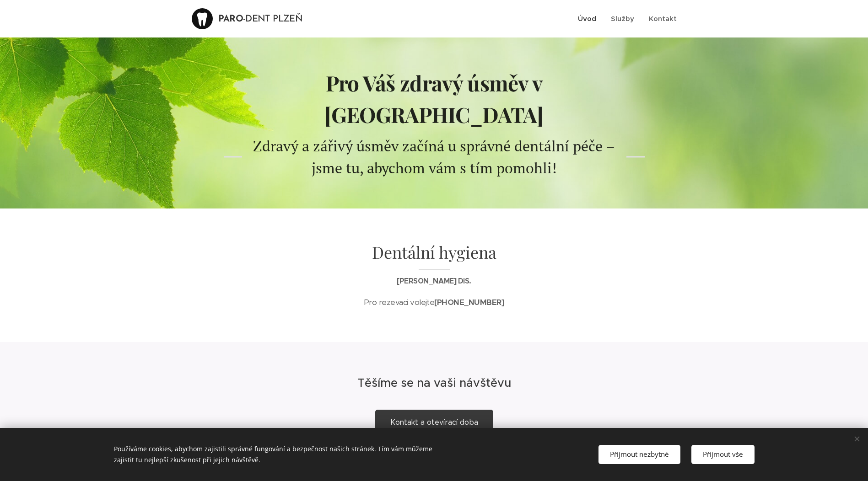  What do you see at coordinates (723, 454) in the screenshot?
I see `span: Přijmout vše` at bounding box center [723, 454].